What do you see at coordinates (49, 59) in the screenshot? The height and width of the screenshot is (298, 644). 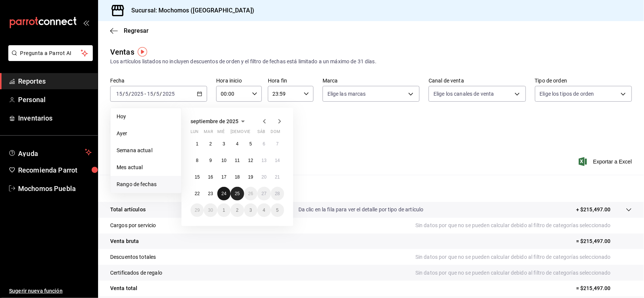 I see `a: Pregunta a Parrot AI` at bounding box center [49, 59].